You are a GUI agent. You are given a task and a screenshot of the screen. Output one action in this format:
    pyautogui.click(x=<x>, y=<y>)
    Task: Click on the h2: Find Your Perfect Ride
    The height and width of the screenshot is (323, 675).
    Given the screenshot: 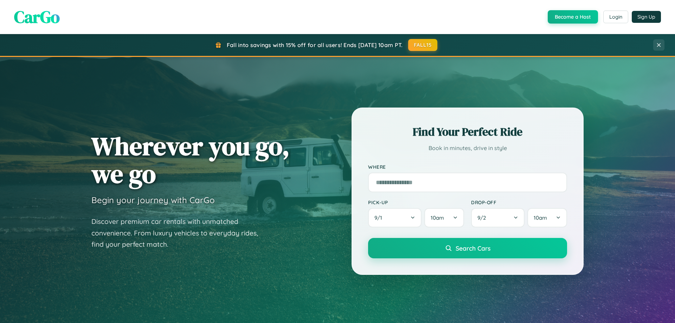 What is the action you would take?
    pyautogui.click(x=468, y=132)
    